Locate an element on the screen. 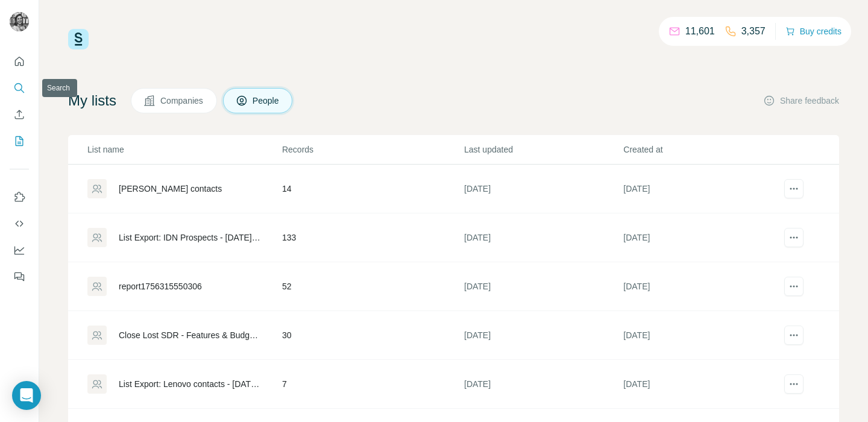  img: Avatar is located at coordinates (20, 22).